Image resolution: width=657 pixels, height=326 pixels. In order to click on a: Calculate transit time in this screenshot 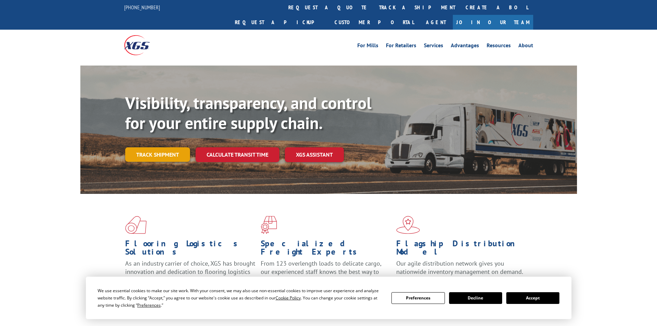, I will do `click(237, 154)`.